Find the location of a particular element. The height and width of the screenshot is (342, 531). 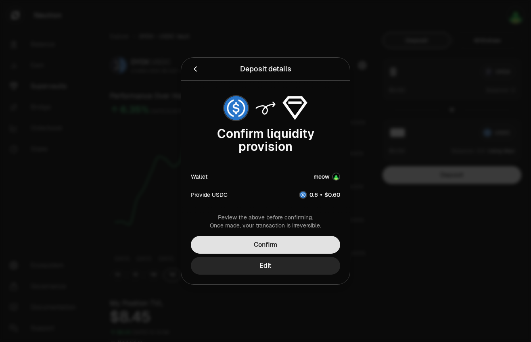

div: Review the above before confirming. Once made, your transaction is irreversible. is located at coordinates (266, 222).